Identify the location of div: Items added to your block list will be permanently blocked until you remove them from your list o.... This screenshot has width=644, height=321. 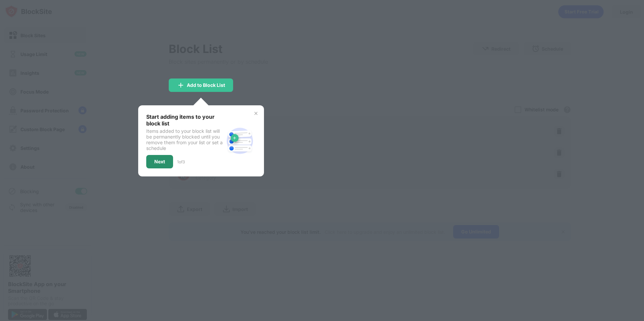
(185, 139).